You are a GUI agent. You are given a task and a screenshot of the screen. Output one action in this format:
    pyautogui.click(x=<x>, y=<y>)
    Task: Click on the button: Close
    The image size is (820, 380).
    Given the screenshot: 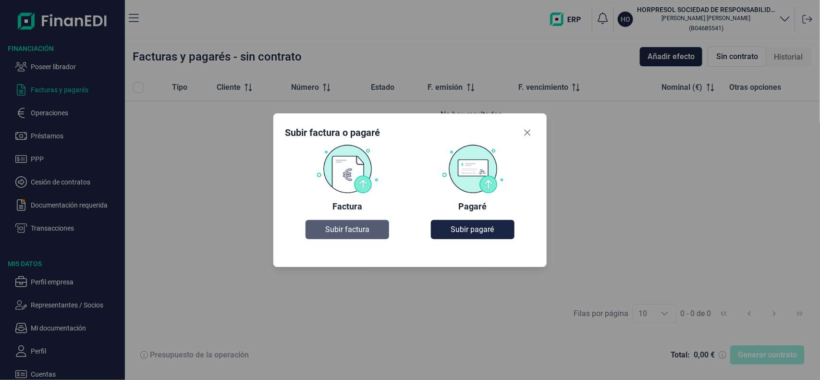 What is the action you would take?
    pyautogui.click(x=527, y=133)
    